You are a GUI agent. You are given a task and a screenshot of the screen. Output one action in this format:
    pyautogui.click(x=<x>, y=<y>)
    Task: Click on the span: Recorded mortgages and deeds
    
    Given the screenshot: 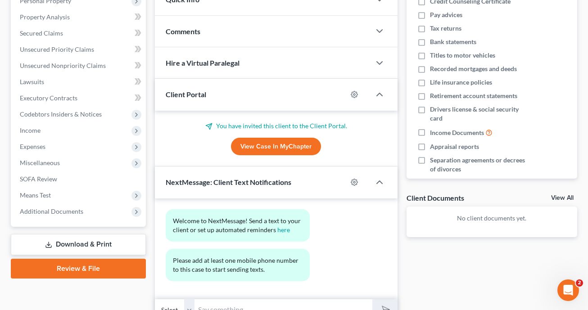 What is the action you would take?
    pyautogui.click(x=473, y=69)
    